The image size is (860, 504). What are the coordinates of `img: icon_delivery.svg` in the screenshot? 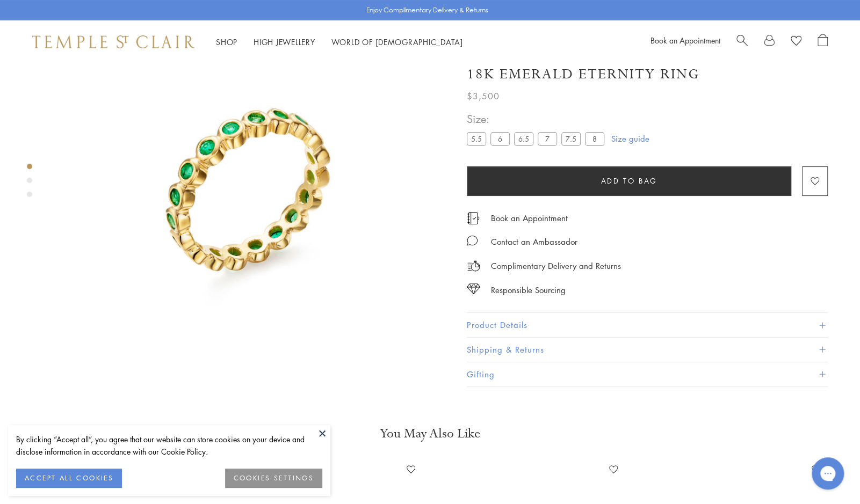 It's located at (474, 266).